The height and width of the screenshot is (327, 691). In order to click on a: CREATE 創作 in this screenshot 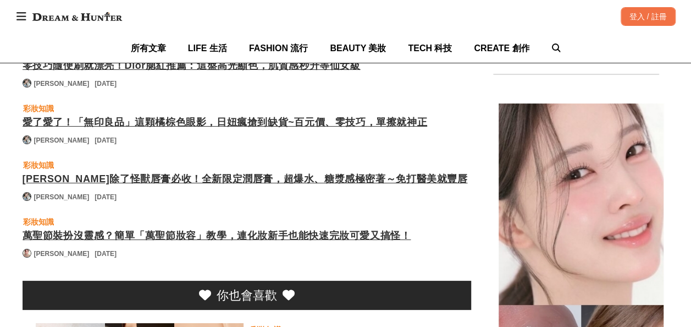, I will do `click(501, 48)`.